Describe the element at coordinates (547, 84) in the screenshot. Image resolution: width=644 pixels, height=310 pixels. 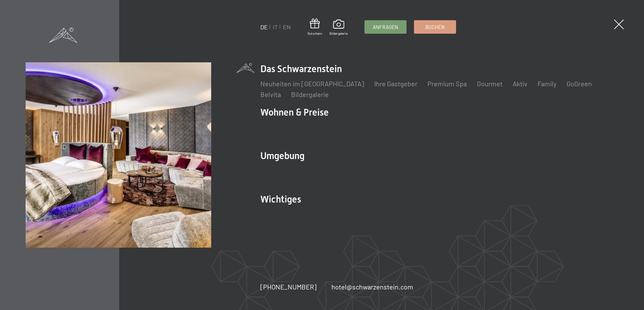
I see `a: Family` at that location.